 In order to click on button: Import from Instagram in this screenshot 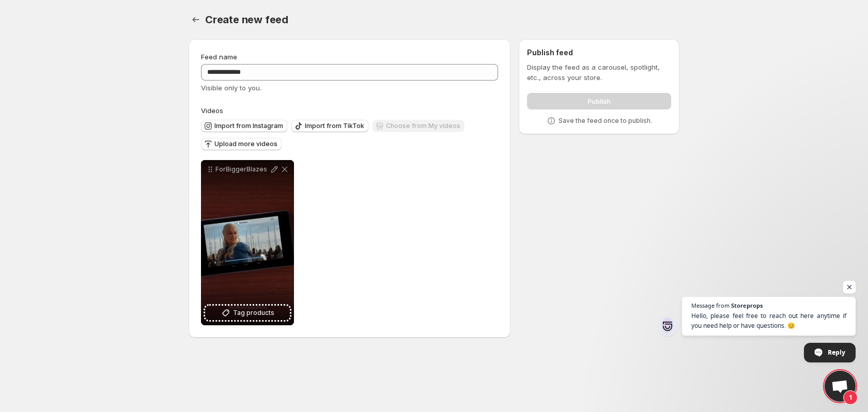, I will do `click(243, 126)`.